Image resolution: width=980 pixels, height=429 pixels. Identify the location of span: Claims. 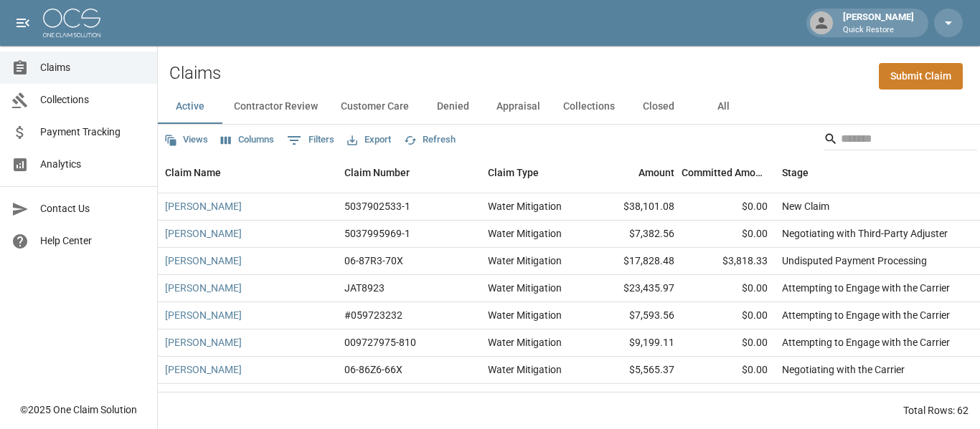
(92, 67).